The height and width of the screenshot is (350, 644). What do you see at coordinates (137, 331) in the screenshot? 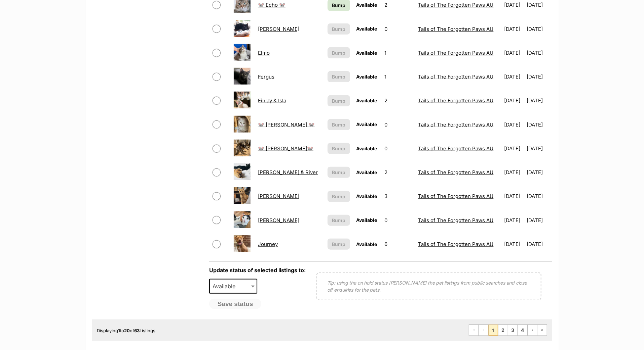
I see `strong: 63` at bounding box center [137, 331].